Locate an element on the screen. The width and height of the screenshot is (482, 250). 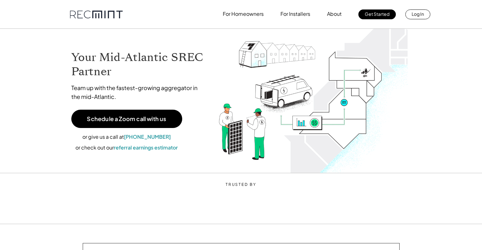
p: Get Started is located at coordinates (377, 14).